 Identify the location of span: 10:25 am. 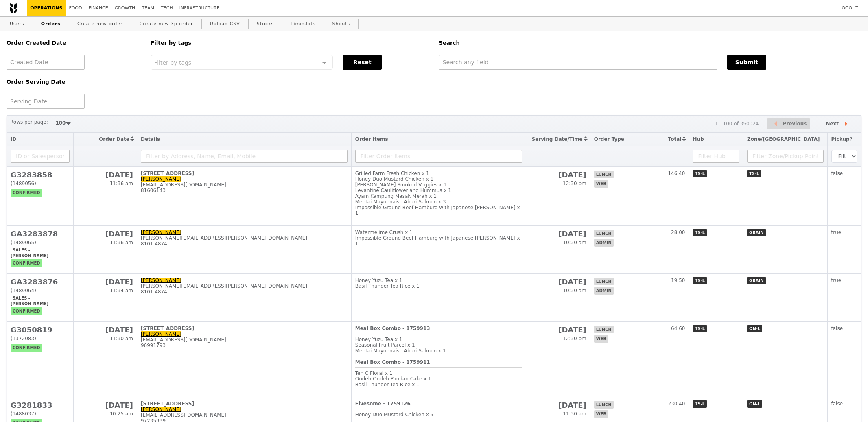
(121, 414).